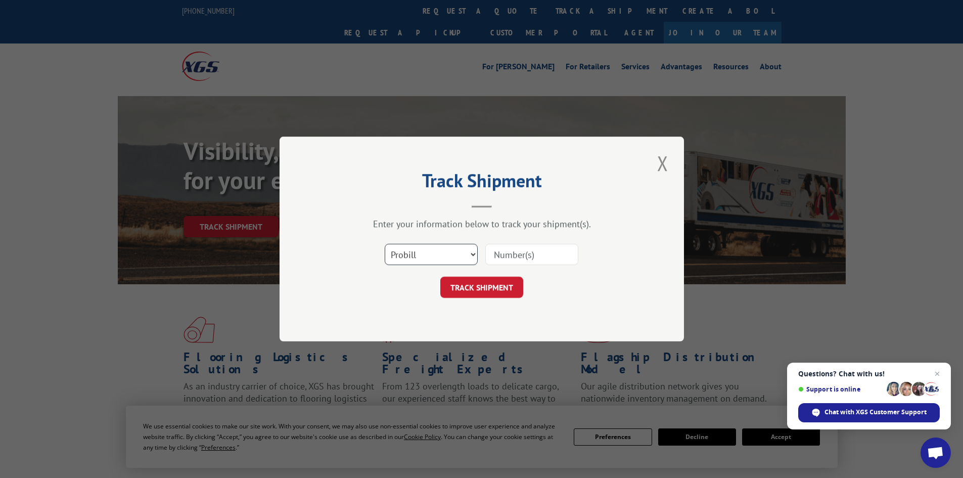  Describe the element at coordinates (532, 254) in the screenshot. I see `input: Number(s)` at that location.